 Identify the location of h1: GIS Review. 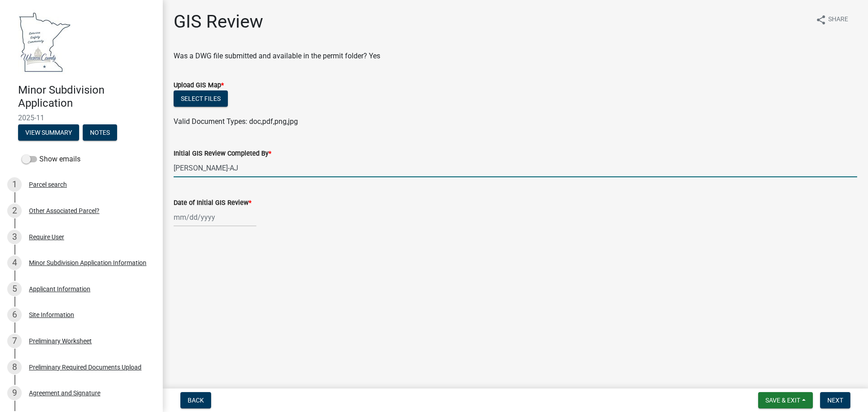
(218, 21).